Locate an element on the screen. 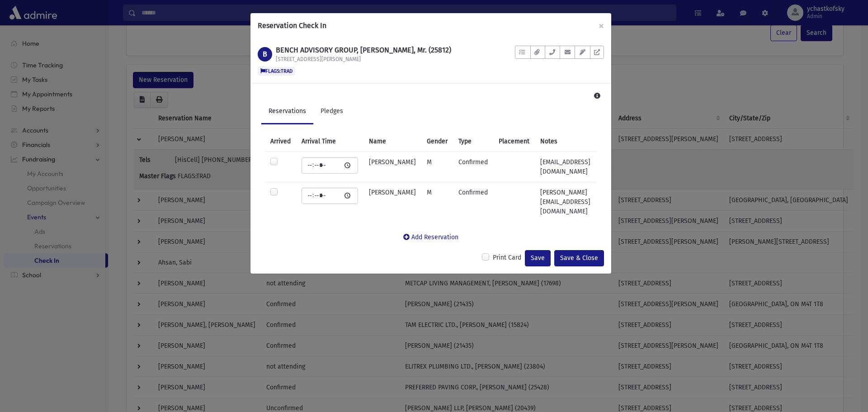 This screenshot has height=412, width=868. span: FLAGS:TRAD is located at coordinates (276, 71).